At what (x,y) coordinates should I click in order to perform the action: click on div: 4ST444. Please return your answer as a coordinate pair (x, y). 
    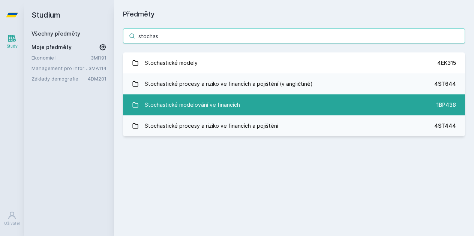
    Looking at the image, I should click on (445, 126).